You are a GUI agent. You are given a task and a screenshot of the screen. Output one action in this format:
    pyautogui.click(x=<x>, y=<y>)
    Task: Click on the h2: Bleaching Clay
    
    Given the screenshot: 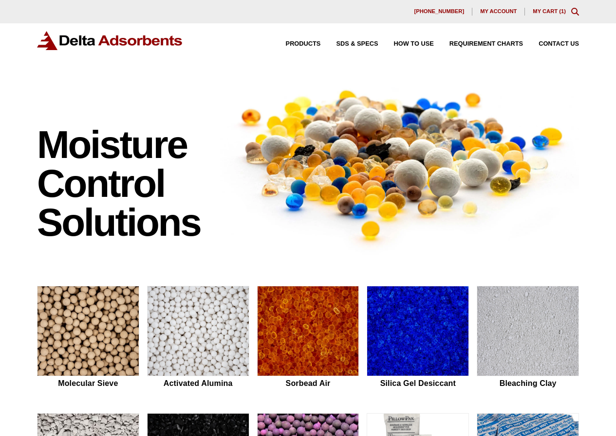 What is the action you would take?
    pyautogui.click(x=527, y=383)
    